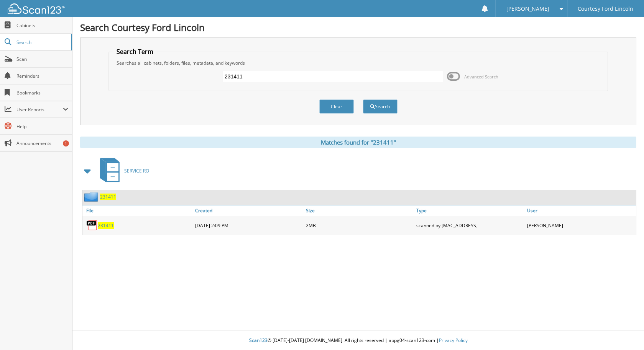 The image size is (644, 350). I want to click on h1: Search Courtesy Ford Lincoln, so click(358, 27).